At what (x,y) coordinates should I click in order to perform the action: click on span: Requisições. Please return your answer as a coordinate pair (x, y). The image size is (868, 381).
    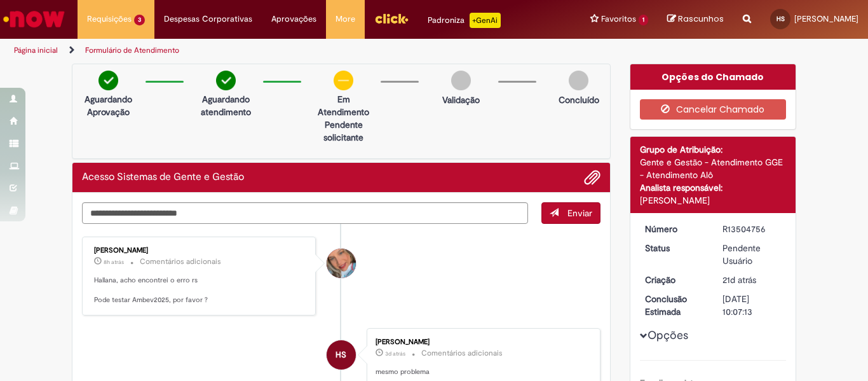
    Looking at the image, I should click on (109, 19).